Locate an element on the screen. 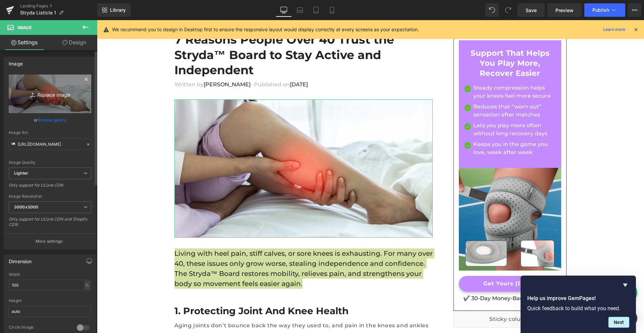  span: Publish is located at coordinates (601, 10).